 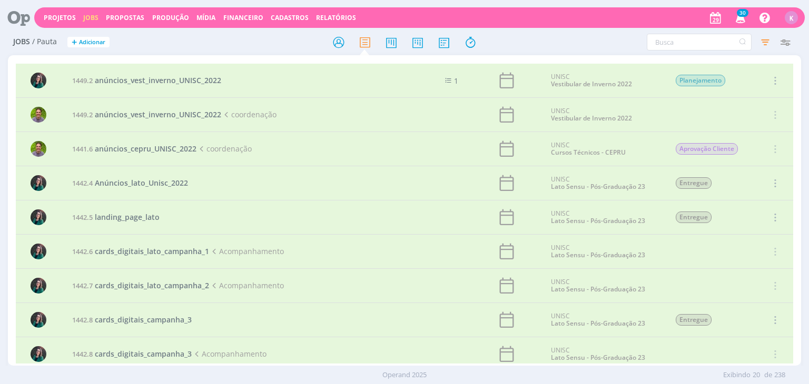 I want to click on span: 1, so click(x=456, y=81).